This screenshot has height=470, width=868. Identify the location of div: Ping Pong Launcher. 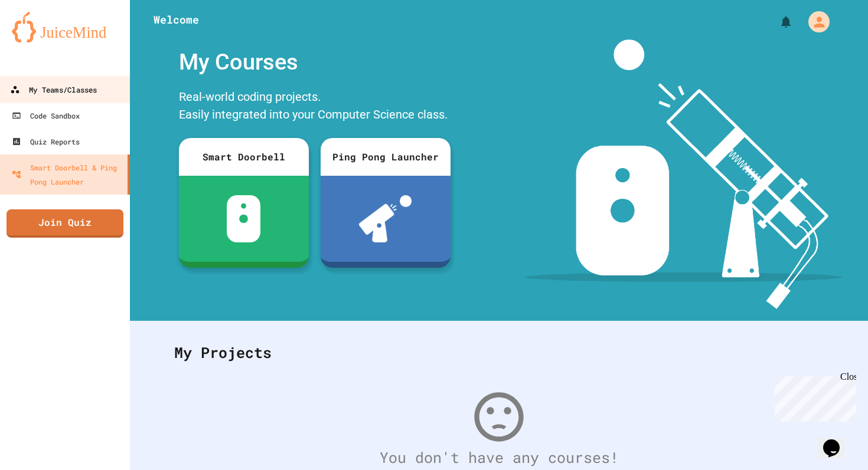
(385, 157).